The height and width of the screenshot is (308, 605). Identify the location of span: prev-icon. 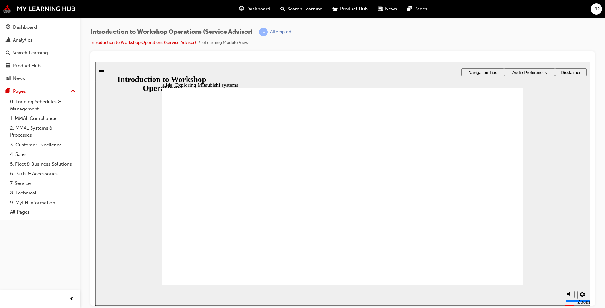
(72, 299).